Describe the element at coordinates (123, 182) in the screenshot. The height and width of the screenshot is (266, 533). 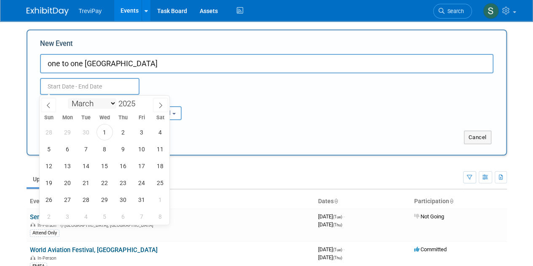
I see `span: October 23, 2025` at that location.